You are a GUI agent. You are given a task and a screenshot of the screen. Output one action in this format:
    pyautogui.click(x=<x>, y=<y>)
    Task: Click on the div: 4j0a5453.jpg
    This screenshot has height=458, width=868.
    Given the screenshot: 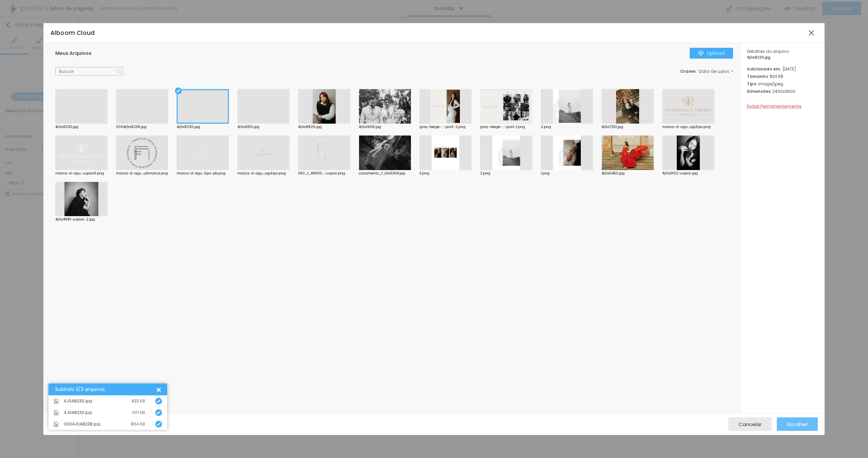 What is the action you would take?
    pyautogui.click(x=628, y=174)
    